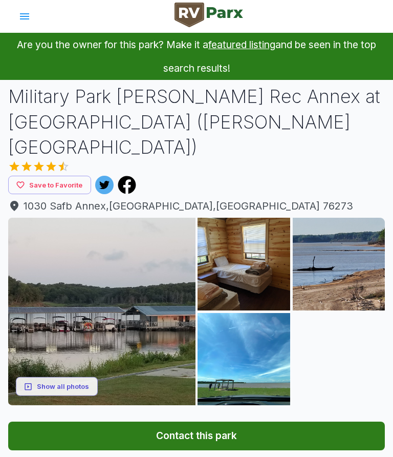 Image resolution: width=393 pixels, height=457 pixels. I want to click on img: AAcXr8rNb6tpZtVHpIUD3UrZzj0wZhMHtdyIzY3HYh4fU_QkRRBiHy1GFI6n2kvbaWzTGEWVk3GEhg8GUBhfwN3tAZ9auCMgf..., so click(339, 359).